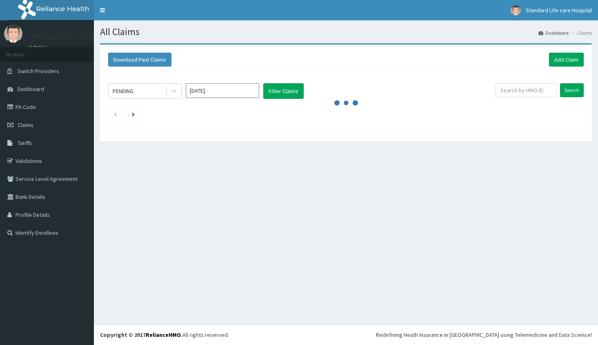 Image resolution: width=598 pixels, height=345 pixels. Describe the element at coordinates (141, 335) in the screenshot. I see `strong: Copyright © 2017 .` at that location.